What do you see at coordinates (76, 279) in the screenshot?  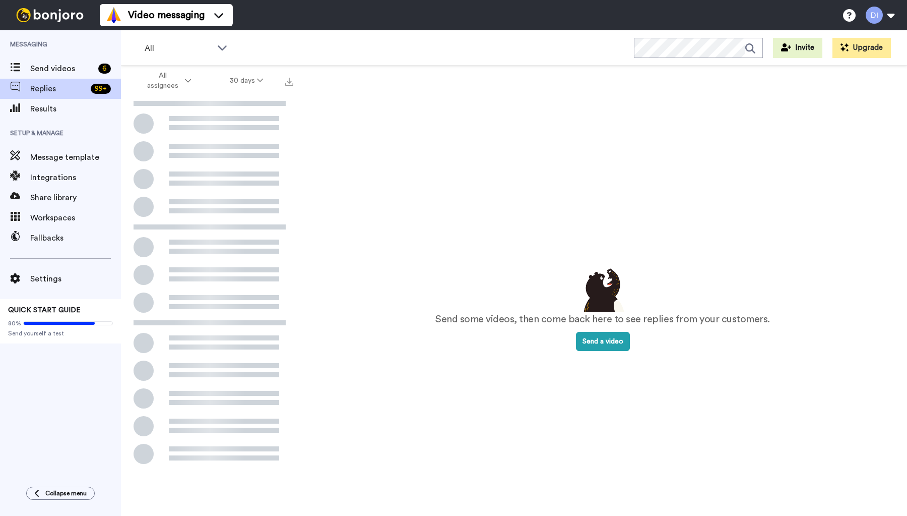 I see `span: Settings` at bounding box center [76, 279].